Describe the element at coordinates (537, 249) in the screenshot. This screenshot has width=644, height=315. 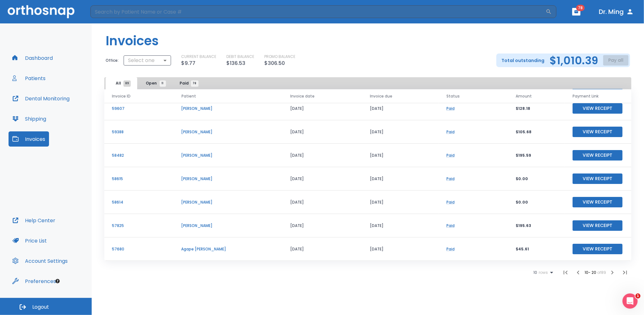
I see `p: $45.61` at that location.